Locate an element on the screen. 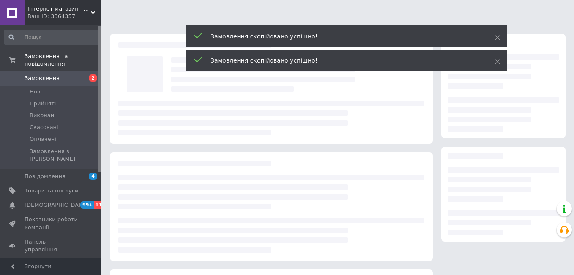 The height and width of the screenshot is (275, 574). span: 99+ is located at coordinates (87, 205).